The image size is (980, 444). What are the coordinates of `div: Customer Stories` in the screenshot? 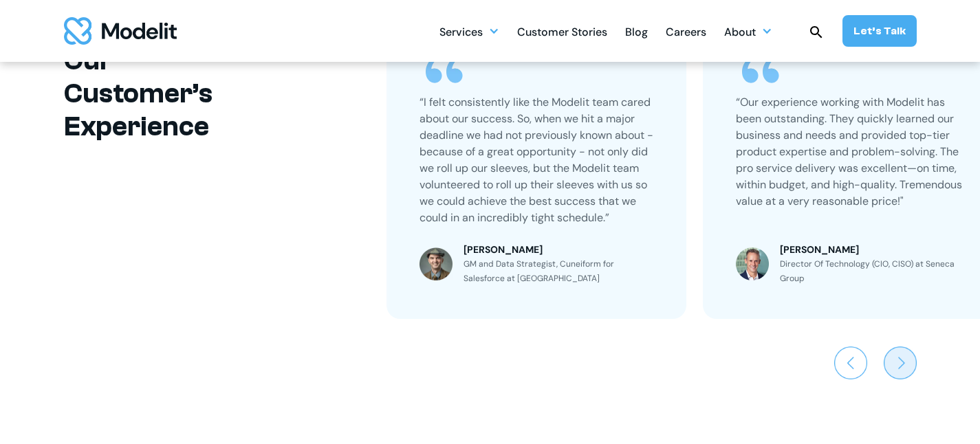 It's located at (562, 33).